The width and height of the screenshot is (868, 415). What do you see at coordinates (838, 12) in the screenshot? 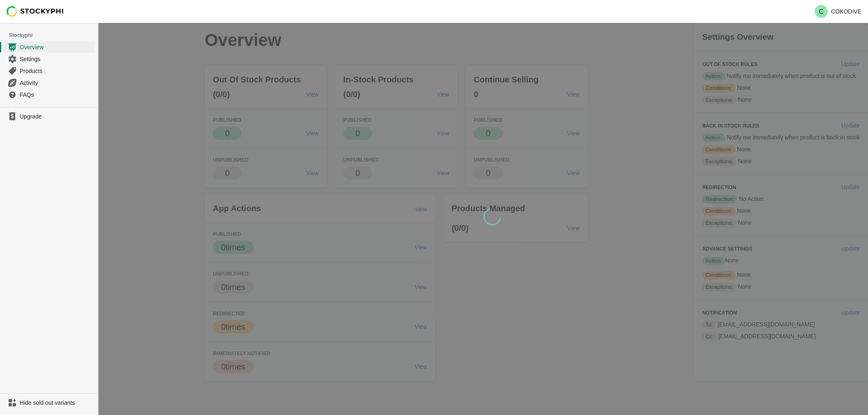
I see `button: Avatar with initials CCOKODIVE` at bounding box center [838, 12].